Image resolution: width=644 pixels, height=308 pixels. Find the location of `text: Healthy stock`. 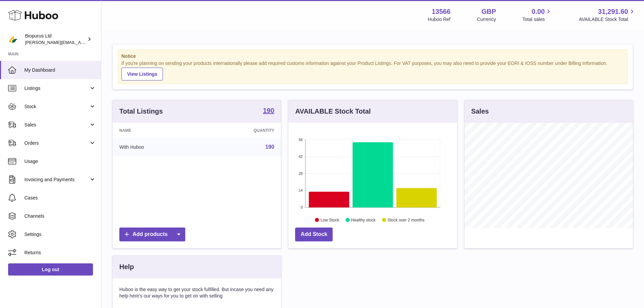

text: Healthy stock is located at coordinates (363, 220).